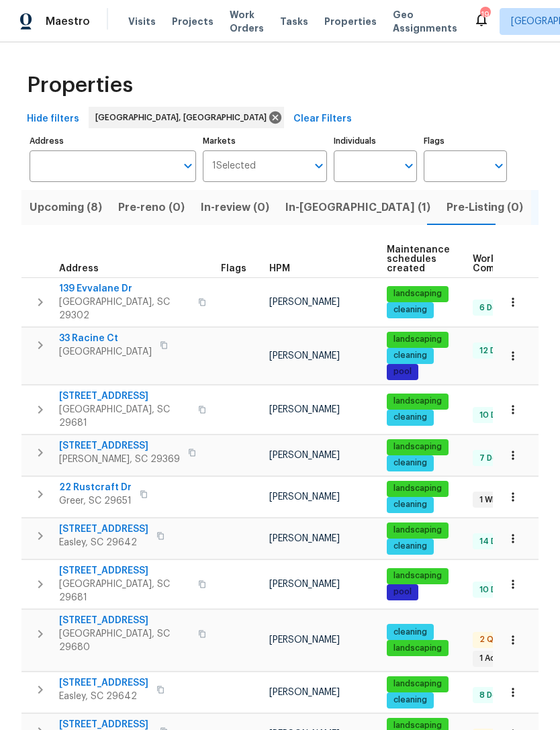  I want to click on span: Maestro, so click(68, 22).